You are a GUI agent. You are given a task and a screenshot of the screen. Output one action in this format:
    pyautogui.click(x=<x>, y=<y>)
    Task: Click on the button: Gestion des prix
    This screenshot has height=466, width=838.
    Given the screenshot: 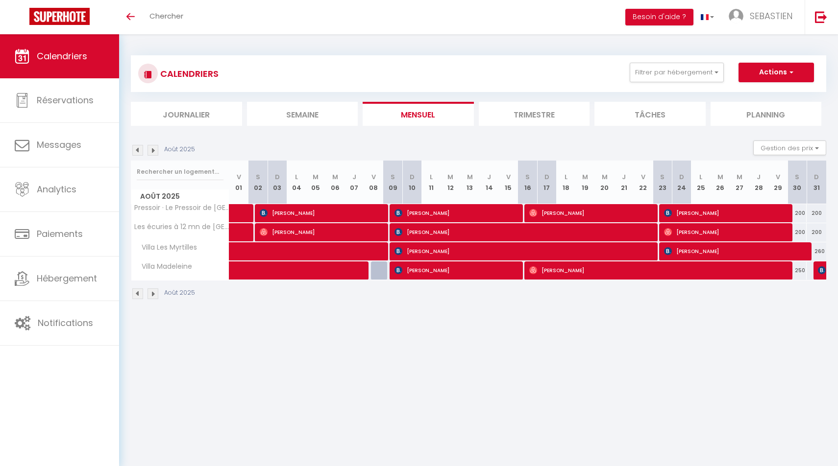 What is the action you would take?
    pyautogui.click(x=789, y=148)
    